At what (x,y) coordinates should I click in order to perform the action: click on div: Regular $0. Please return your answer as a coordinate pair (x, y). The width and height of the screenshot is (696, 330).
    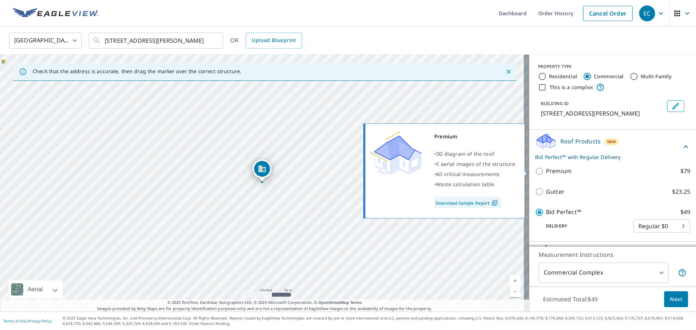
    Looking at the image, I should click on (661, 226).